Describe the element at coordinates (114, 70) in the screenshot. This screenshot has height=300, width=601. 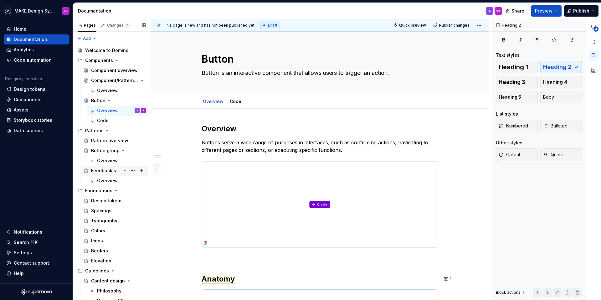
I see `a: Component overview` at that location.